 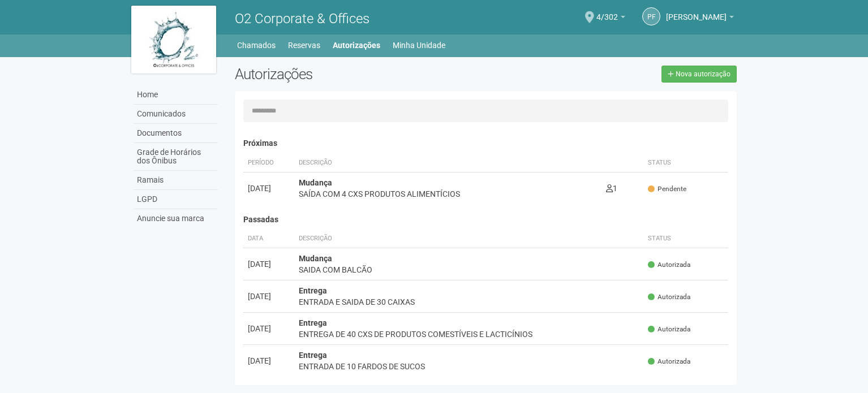 What do you see at coordinates (607, 11) in the screenshot?
I see `span: 4/302` at bounding box center [607, 11].